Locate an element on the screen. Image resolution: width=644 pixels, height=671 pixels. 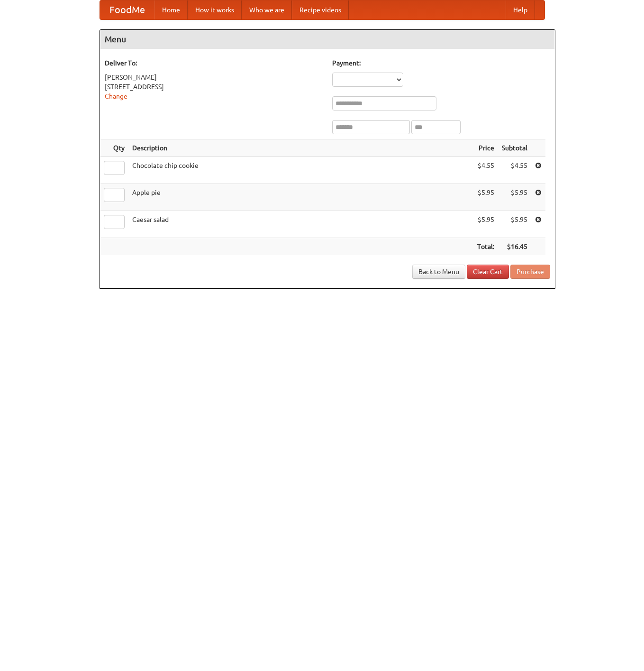
h4: Menu is located at coordinates (328, 40).